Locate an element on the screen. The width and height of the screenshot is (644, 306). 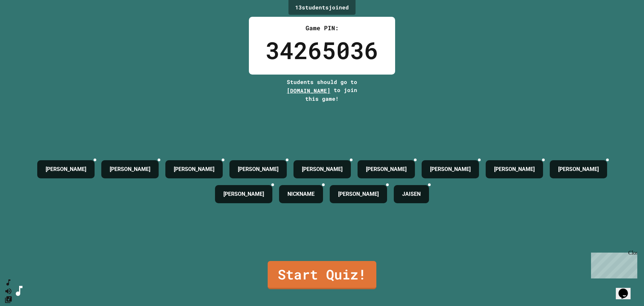
button: Change Music is located at coordinates (8, 300).